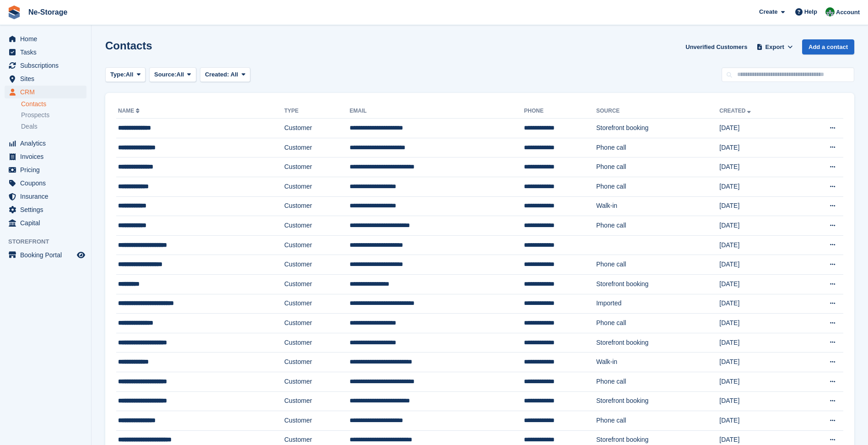 This screenshot has width=868, height=445. I want to click on a: Add a contact, so click(828, 47).